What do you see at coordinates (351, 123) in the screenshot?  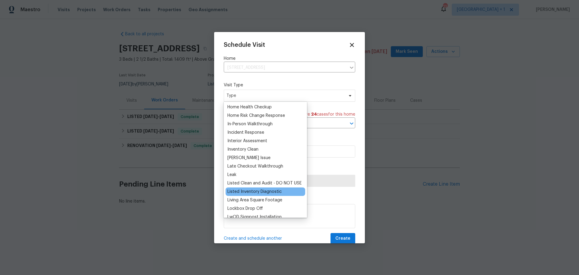 I see `button: Open` at bounding box center [351, 123].